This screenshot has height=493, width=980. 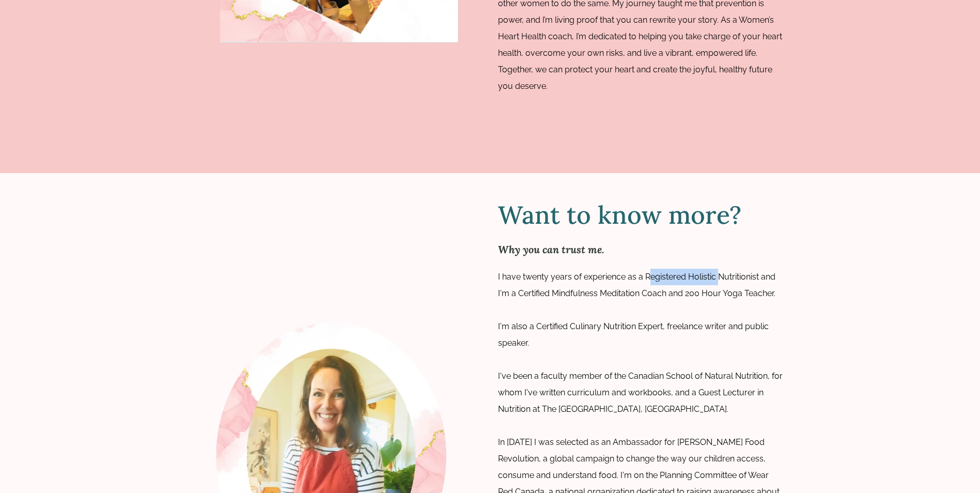 I want to click on span: I'm also a Certified Culinary Nutrition Expert, freelance writer and public speaker., so click(x=634, y=334).